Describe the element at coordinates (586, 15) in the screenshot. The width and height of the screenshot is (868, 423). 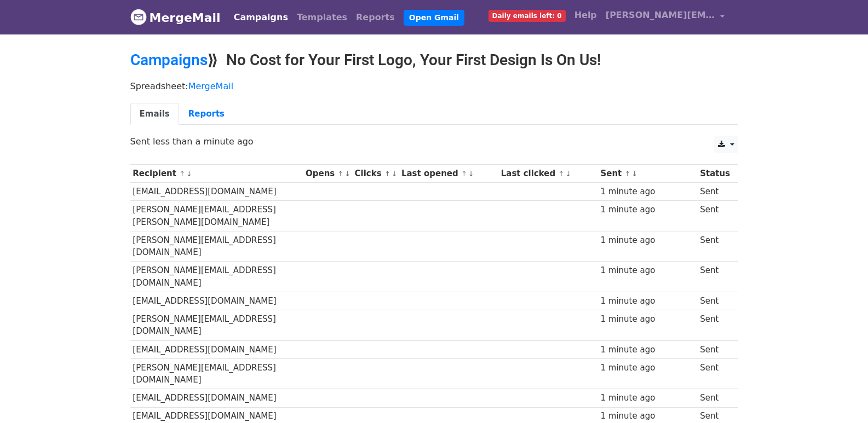
I see `a: Help` at that location.